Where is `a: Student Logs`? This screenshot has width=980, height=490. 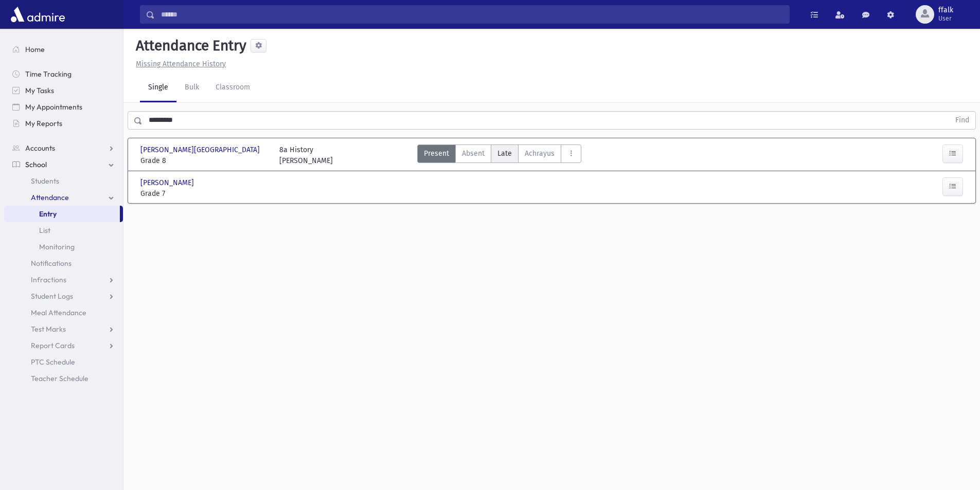
a: Student Logs is located at coordinates (63, 296).